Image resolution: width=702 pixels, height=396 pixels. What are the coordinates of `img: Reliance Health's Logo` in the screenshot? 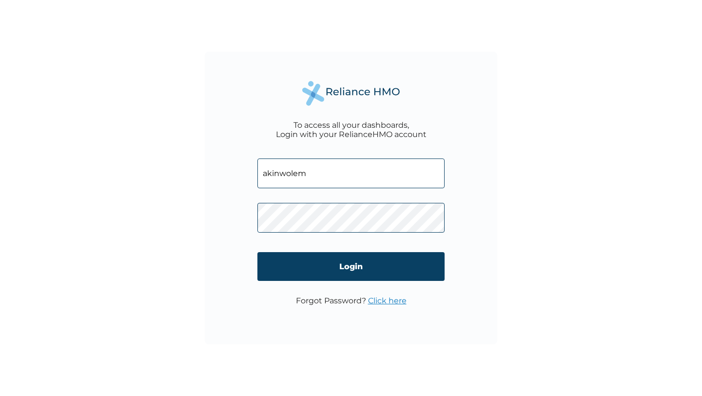 It's located at (351, 93).